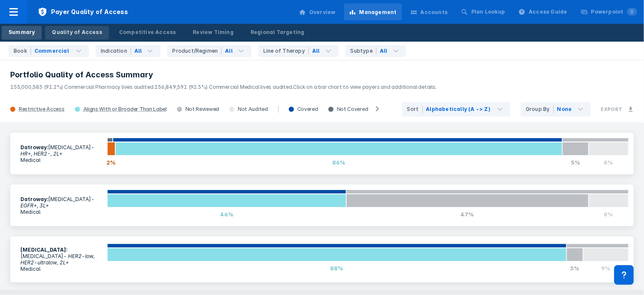  I want to click on a: Quality of Access, so click(77, 33).